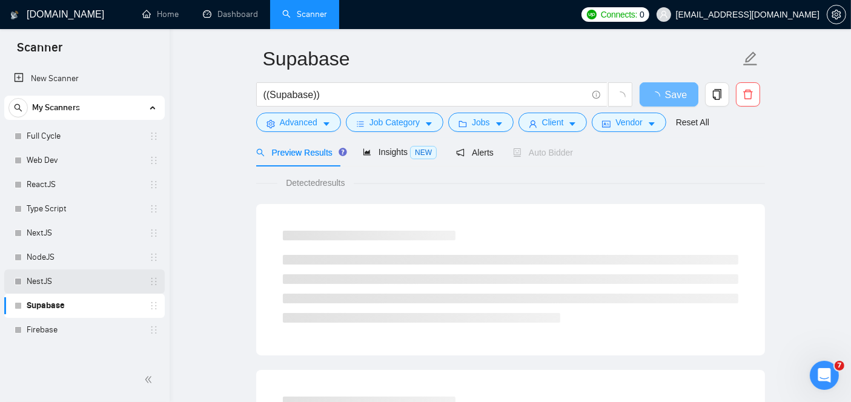 The image size is (851, 402). I want to click on span: Auto Bidder, so click(543, 153).